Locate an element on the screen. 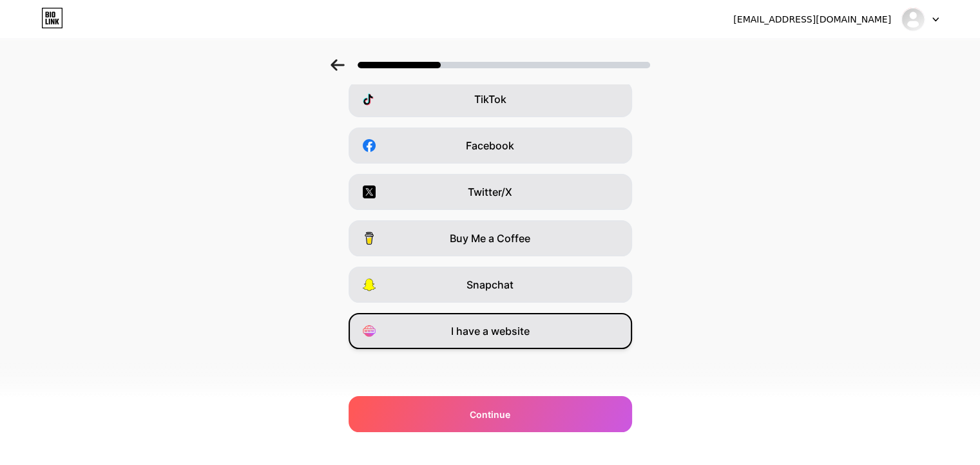 The height and width of the screenshot is (465, 980). span: Snapchat is located at coordinates (490, 285).